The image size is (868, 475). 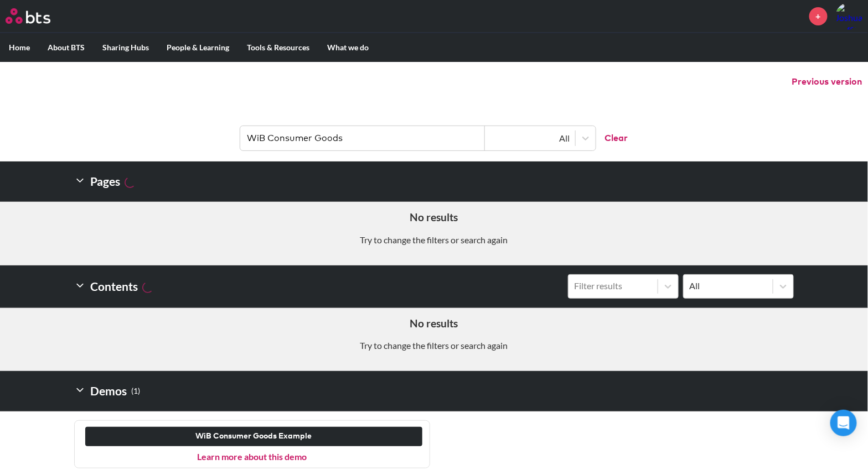 I want to click on h2: Demos, so click(x=107, y=392).